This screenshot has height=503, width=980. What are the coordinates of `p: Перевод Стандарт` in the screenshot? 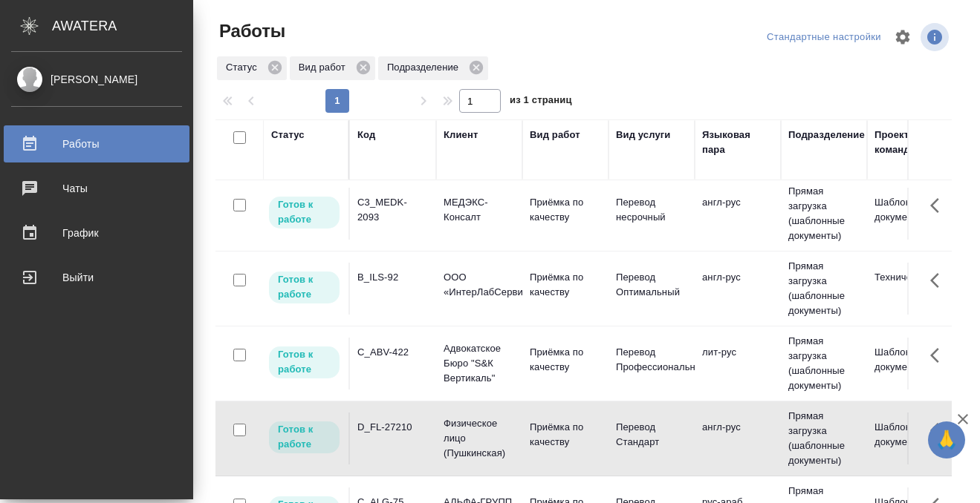 It's located at (652, 435).